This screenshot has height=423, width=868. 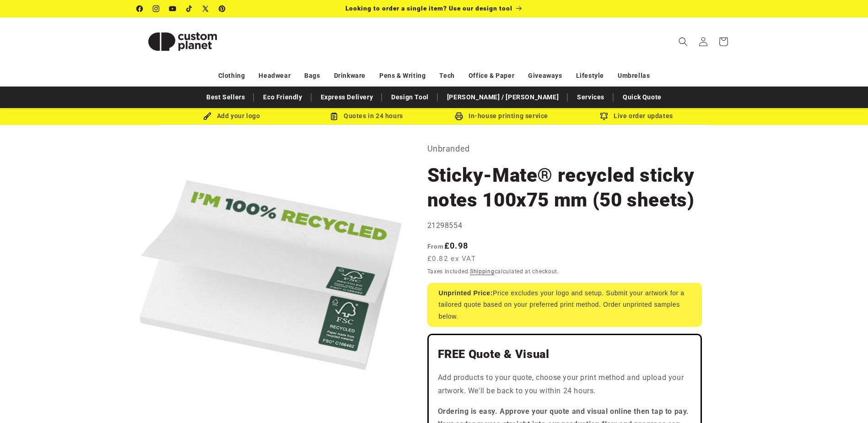 I want to click on p: Unbranded, so click(x=565, y=149).